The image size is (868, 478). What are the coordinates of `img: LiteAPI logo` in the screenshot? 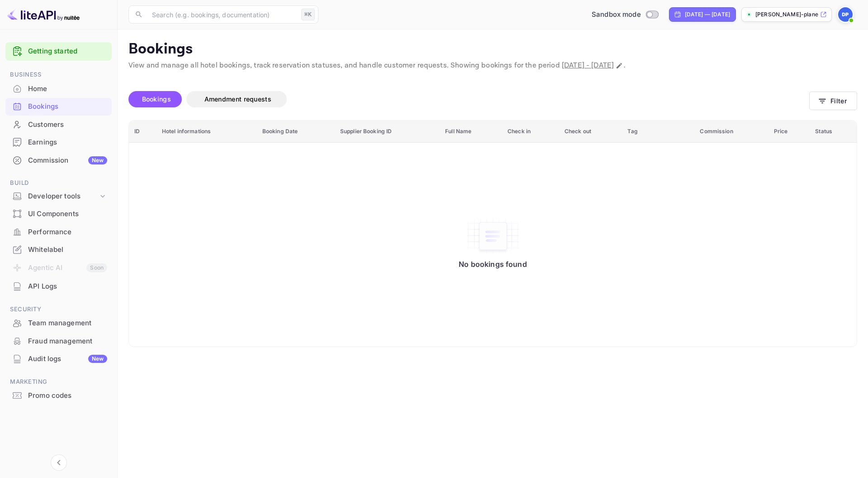 It's located at (43, 15).